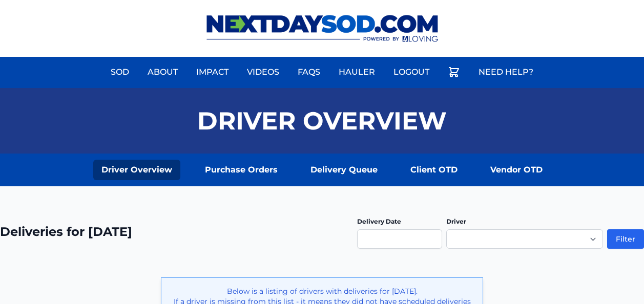  What do you see at coordinates (263, 72) in the screenshot?
I see `a: Videos` at bounding box center [263, 72].